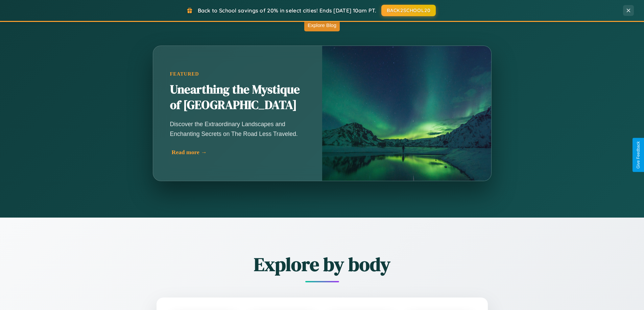 This screenshot has width=644, height=310. Describe the element at coordinates (237, 74) in the screenshot. I see `div: Featured` at that location.